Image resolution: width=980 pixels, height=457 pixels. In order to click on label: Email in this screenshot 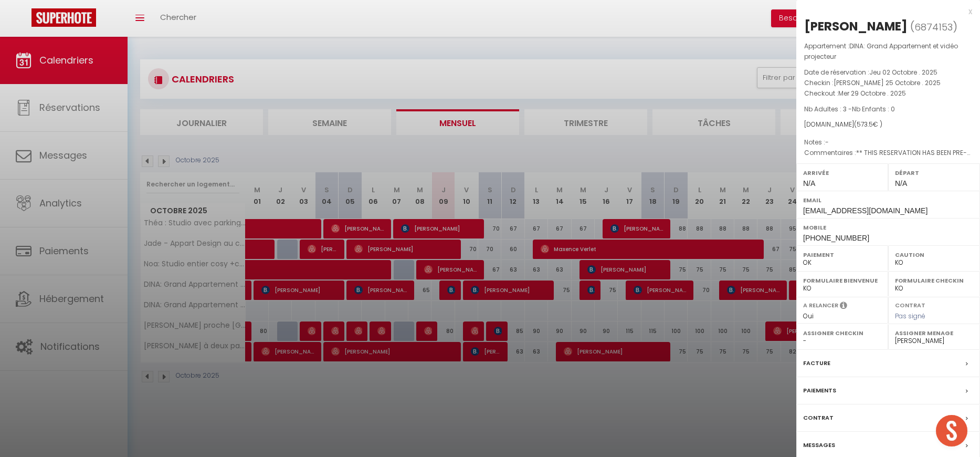, I will do `click(888, 200)`.